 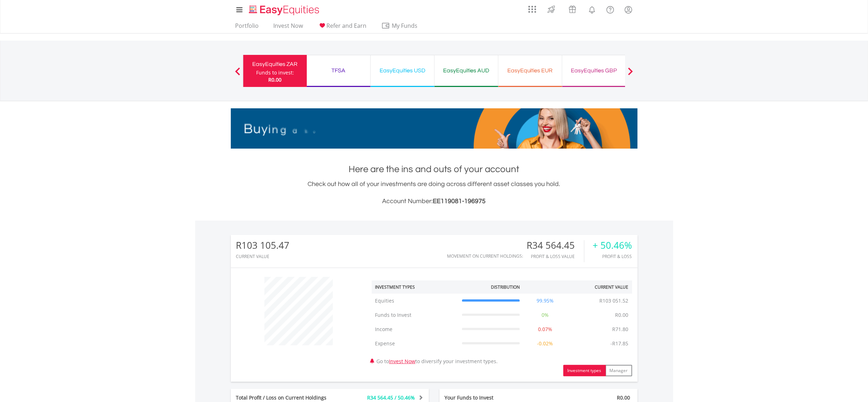 I want to click on div: Total Profit / Loss on Current Holdings, so click(x=289, y=398).